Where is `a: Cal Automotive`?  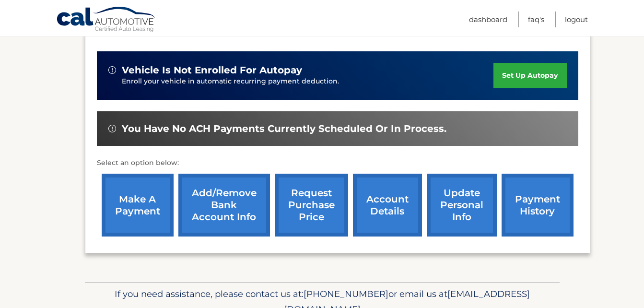 a: Cal Automotive is located at coordinates (106, 20).